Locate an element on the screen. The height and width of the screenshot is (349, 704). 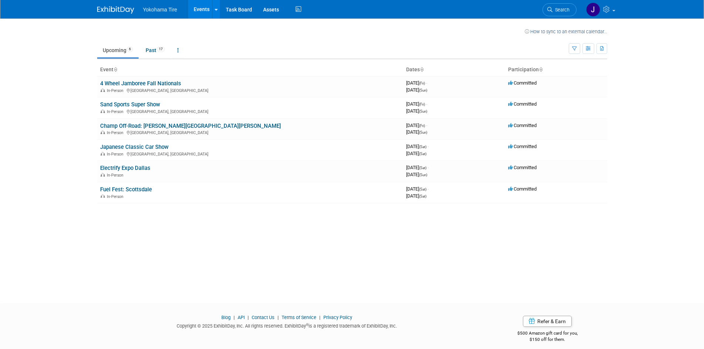
a: Contact Us is located at coordinates (263, 317).